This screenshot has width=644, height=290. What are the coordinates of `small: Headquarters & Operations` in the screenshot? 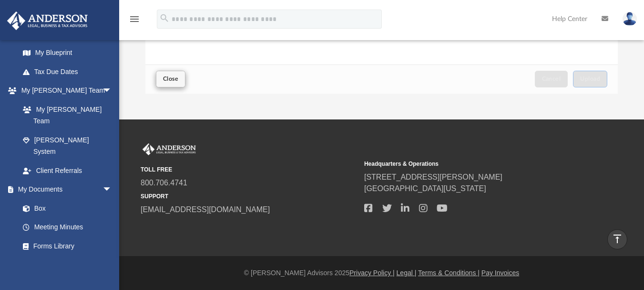 It's located at (472, 164).